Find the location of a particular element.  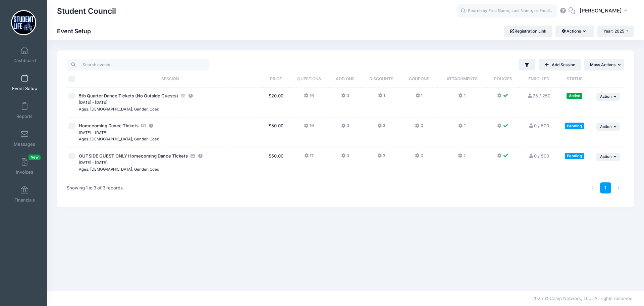

span: Event Setup is located at coordinates (25, 88).